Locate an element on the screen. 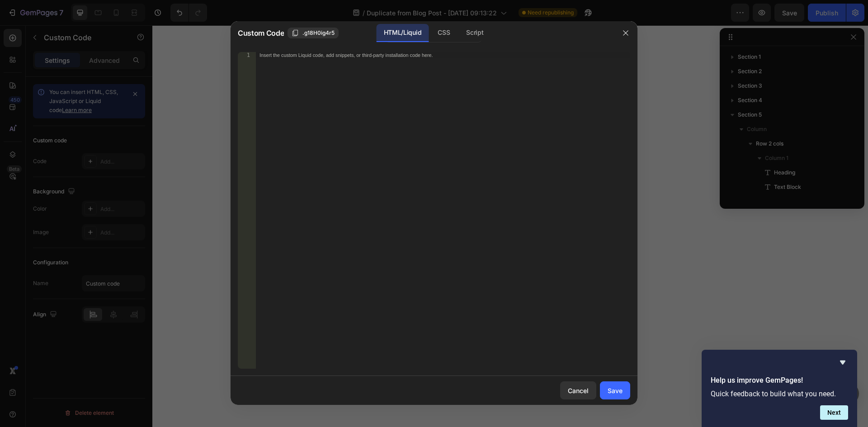 Image resolution: width=868 pixels, height=427 pixels. button: Save is located at coordinates (615, 391).